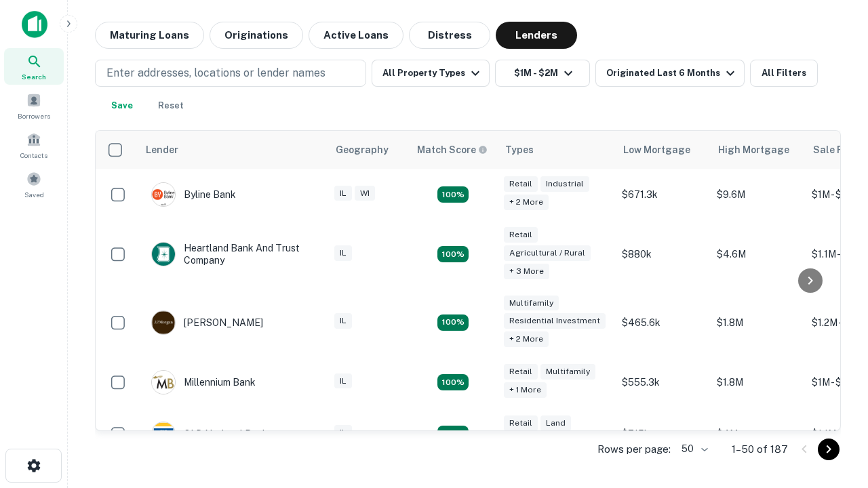 The image size is (868, 488). I want to click on div: Search, so click(34, 67).